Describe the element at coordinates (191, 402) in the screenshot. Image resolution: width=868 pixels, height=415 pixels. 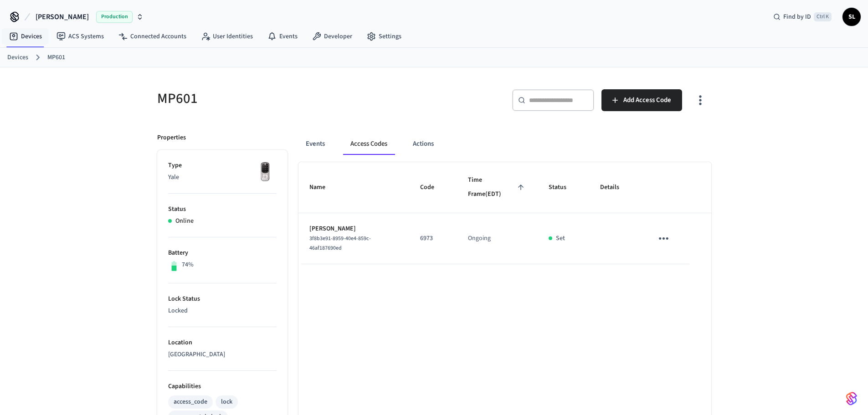
I see `div: access_code` at that location.